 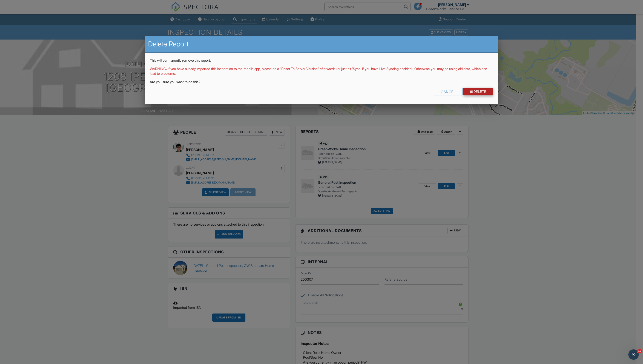 I want to click on a: Delete, so click(x=478, y=91).